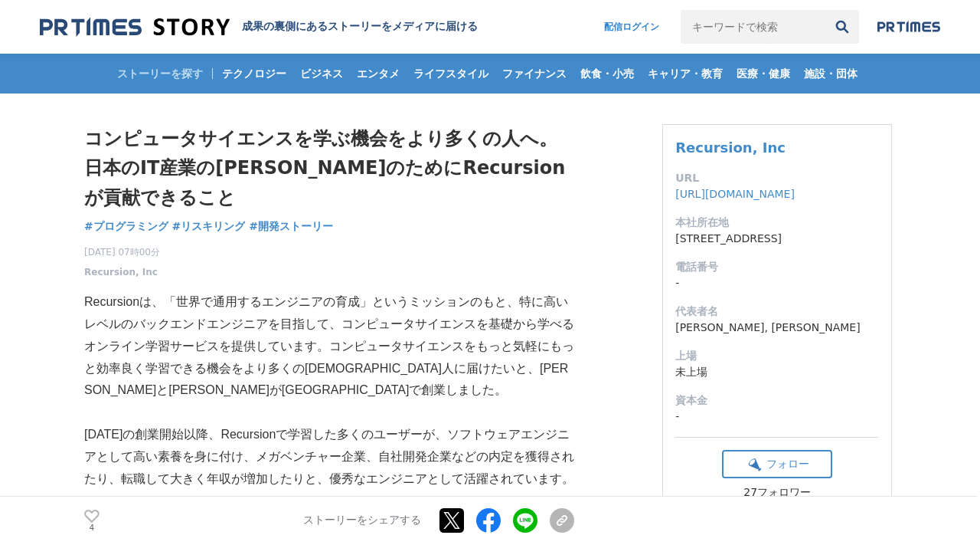  What do you see at coordinates (607, 73) in the screenshot?
I see `a: 飲食・小売` at bounding box center [607, 73].